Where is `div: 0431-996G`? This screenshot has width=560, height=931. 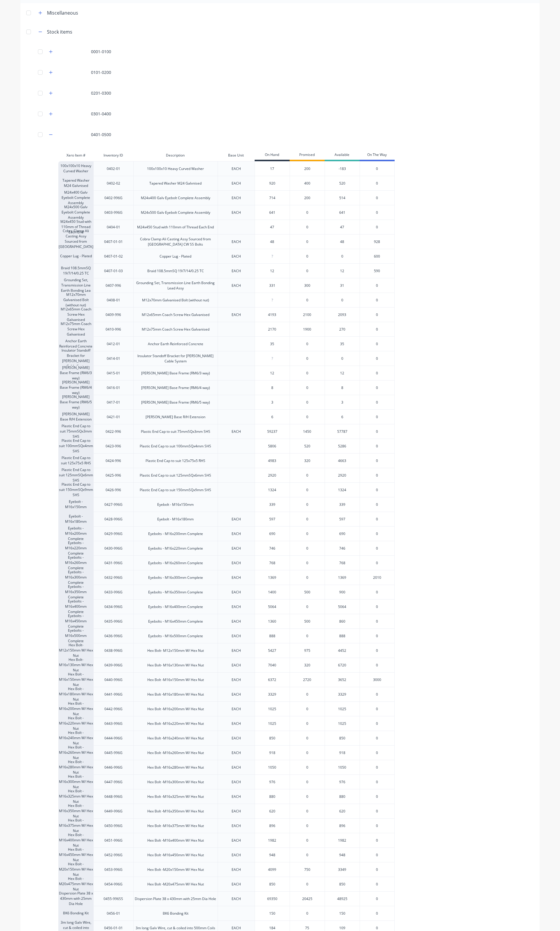 div: 0431-996G is located at coordinates (113, 562).